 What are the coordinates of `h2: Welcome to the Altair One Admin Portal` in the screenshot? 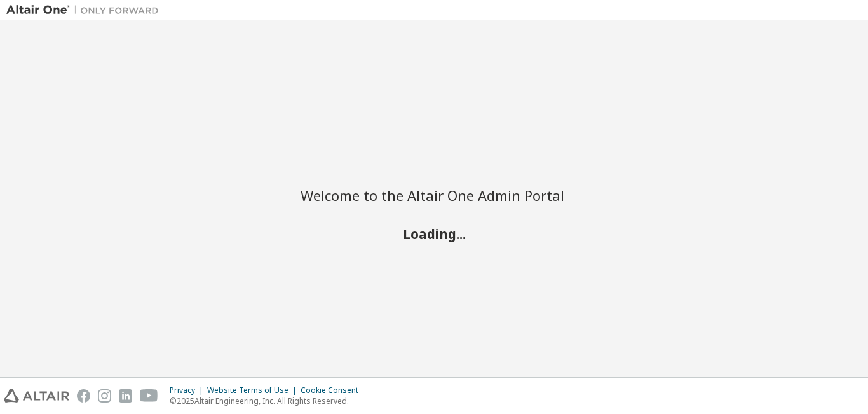 It's located at (434, 195).